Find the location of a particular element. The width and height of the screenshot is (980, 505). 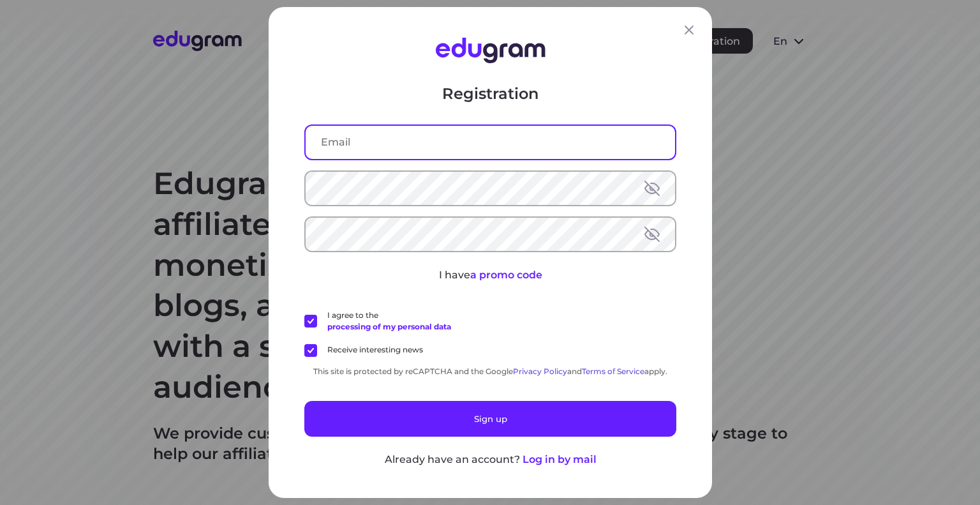

a: processing of my personal data is located at coordinates (389, 326).